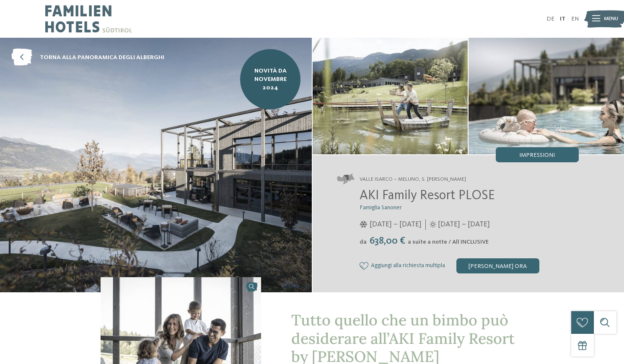 The width and height of the screenshot is (624, 364). What do you see at coordinates (562, 19) in the screenshot?
I see `a: IT` at bounding box center [562, 19].